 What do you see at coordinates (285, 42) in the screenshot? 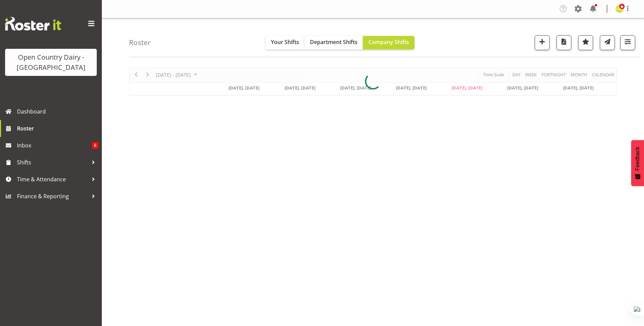
I see `span: Your Shifts` at bounding box center [285, 42].